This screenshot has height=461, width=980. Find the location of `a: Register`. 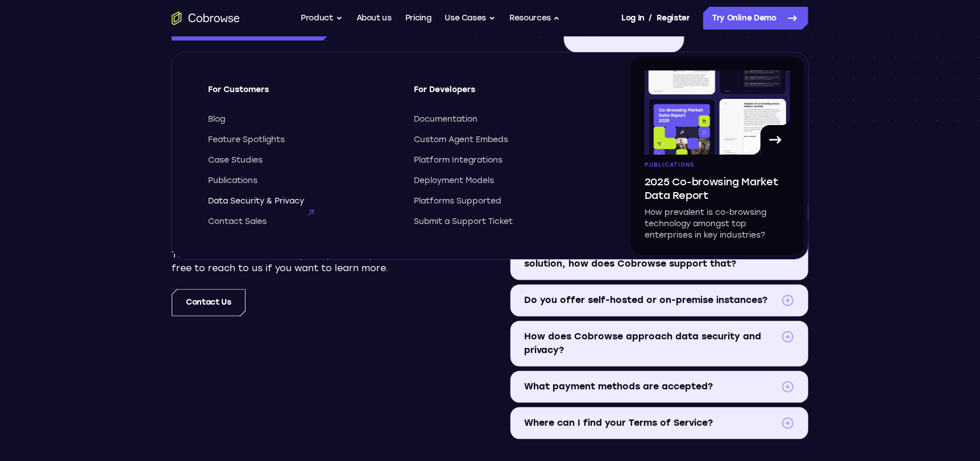

a: Register is located at coordinates (674, 18).